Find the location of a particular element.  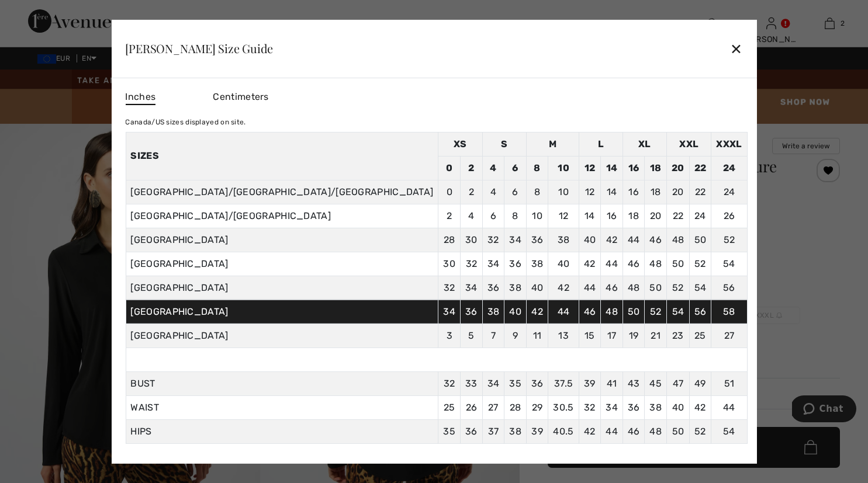

td: 4 is located at coordinates (493, 168).